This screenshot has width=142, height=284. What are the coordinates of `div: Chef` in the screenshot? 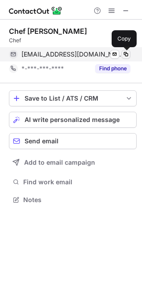 It's located at (73, 40).